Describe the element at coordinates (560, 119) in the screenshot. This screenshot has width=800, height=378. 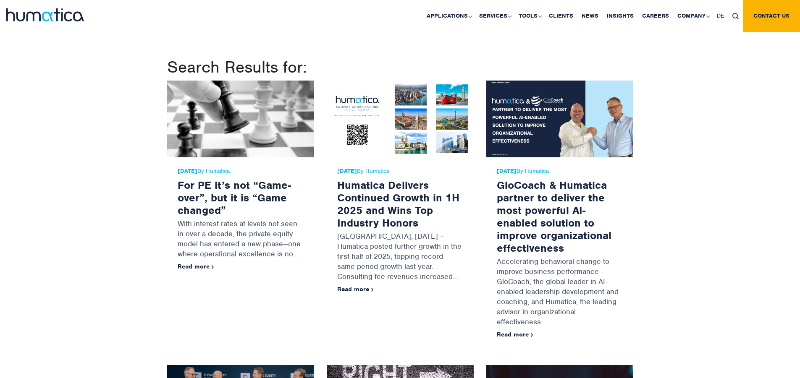
I see `img: GloCoach & Humatica partner to deliver the most powerful AI-enabled solution to improve organizat...` at that location.